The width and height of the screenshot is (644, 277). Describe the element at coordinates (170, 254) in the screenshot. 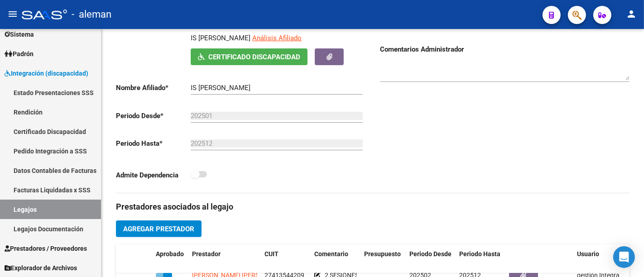

I see `span: Aprobado` at that location.